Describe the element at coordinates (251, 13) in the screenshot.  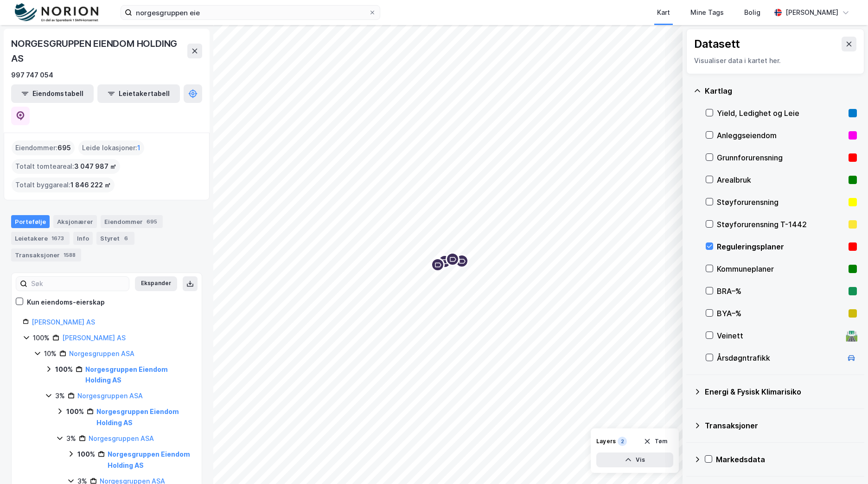
I see `input: Søk på adresse, matrikkel, gårdeiere, leietakere eller personer` at that location.